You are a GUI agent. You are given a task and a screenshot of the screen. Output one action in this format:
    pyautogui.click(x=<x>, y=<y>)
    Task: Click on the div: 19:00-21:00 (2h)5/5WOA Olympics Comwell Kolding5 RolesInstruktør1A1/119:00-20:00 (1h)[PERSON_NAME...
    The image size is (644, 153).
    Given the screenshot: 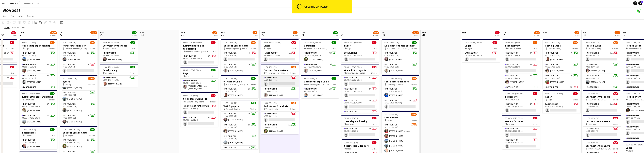 What is the action you would take?
    pyautogui.click(x=240, y=125)
    